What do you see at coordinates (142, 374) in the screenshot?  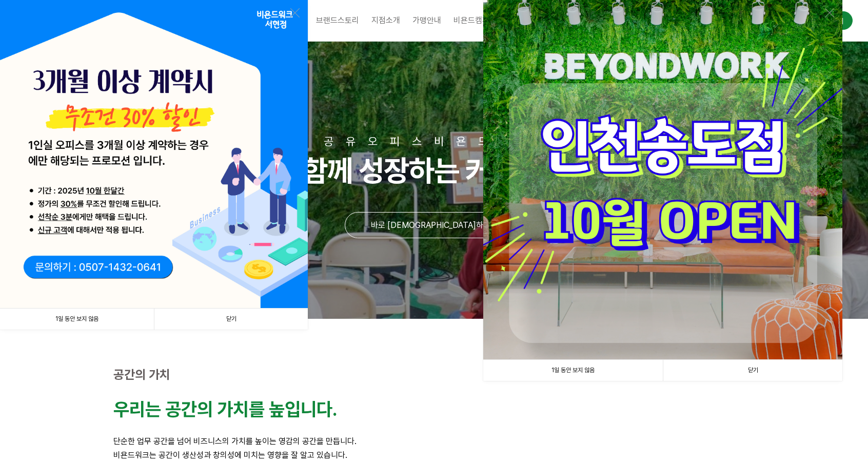 I see `strong: 공간의 가치` at bounding box center [142, 374].